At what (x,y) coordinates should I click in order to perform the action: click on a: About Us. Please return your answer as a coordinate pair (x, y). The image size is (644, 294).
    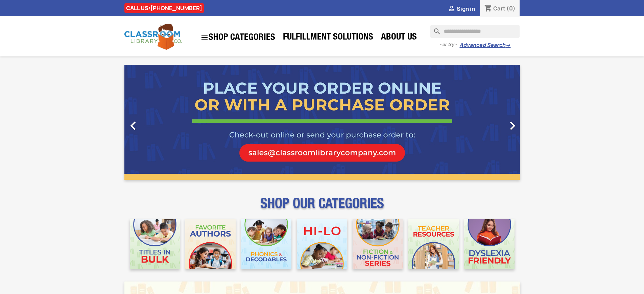
    Looking at the image, I should click on (399, 37).